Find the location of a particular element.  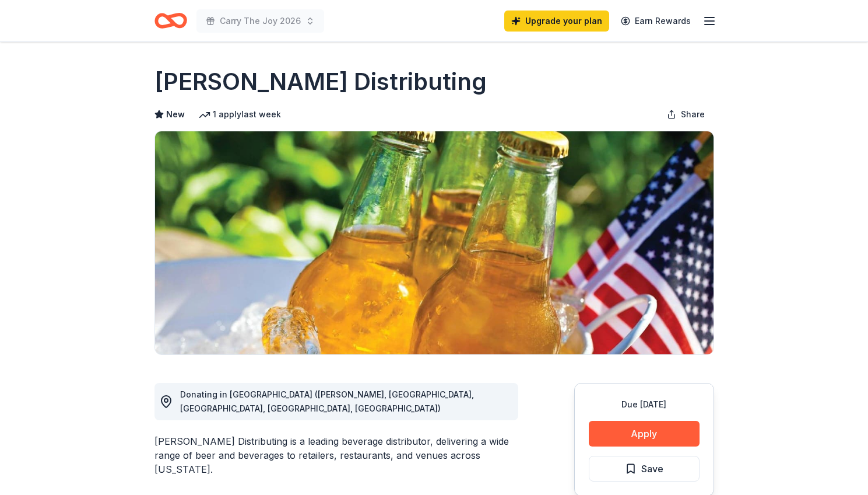

a: Earn Rewards is located at coordinates (656, 21).